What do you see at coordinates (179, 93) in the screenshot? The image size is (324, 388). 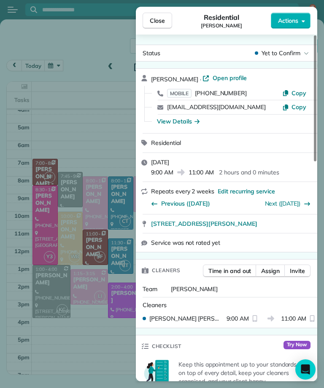 I see `span: MOBILE` at bounding box center [179, 93].